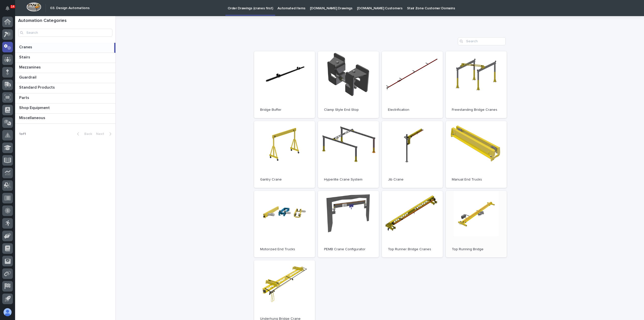 The width and height of the screenshot is (644, 320). What do you see at coordinates (30, 67) in the screenshot?
I see `p: Mezzanines` at bounding box center [30, 67].